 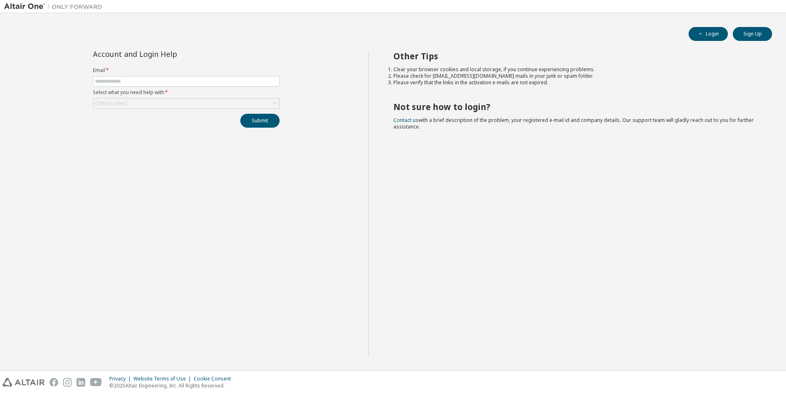 I want to click on img: linkedin.svg, so click(x=81, y=382).